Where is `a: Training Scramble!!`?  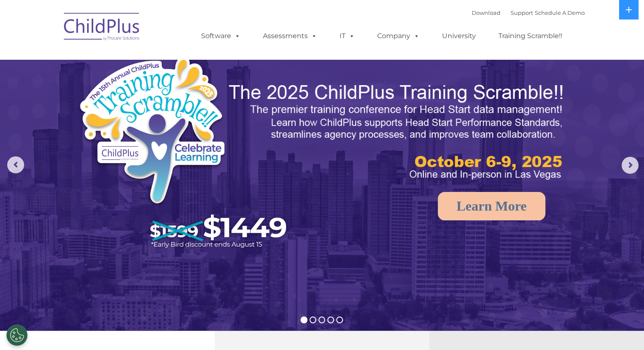 a: Training Scramble!! is located at coordinates (531, 36).